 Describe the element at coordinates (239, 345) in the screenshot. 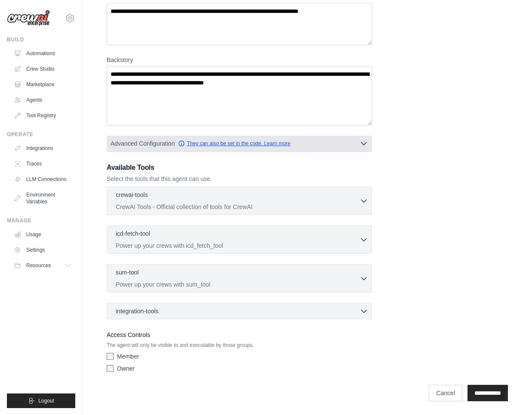

I see `p: The agent will only be visible to and executable by those groups.` at that location.